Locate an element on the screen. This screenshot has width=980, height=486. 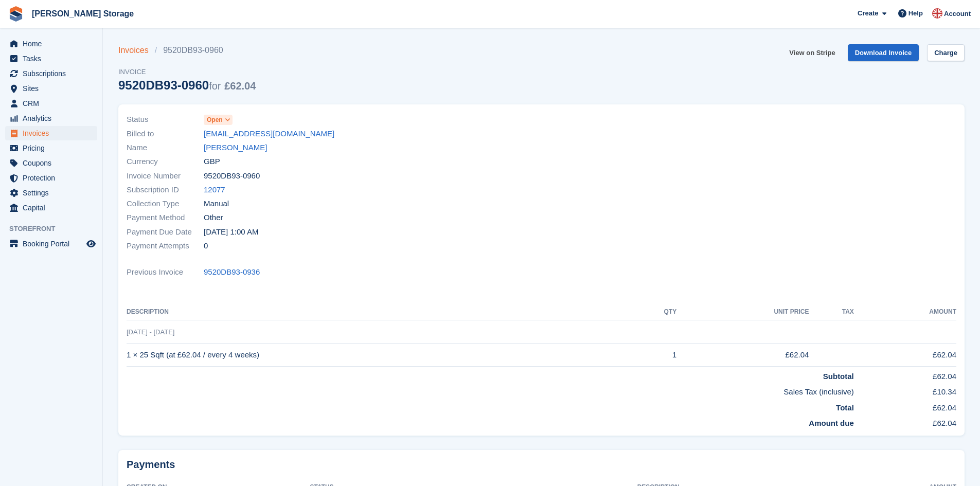
span: 9520DB93-0960 is located at coordinates (231, 176).